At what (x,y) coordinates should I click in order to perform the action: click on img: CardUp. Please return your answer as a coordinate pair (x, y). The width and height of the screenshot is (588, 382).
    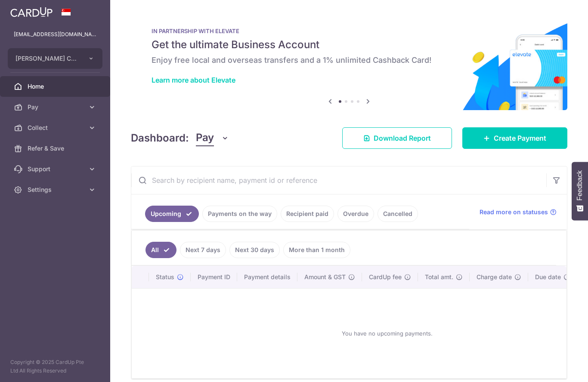
    Looking at the image, I should click on (31, 12).